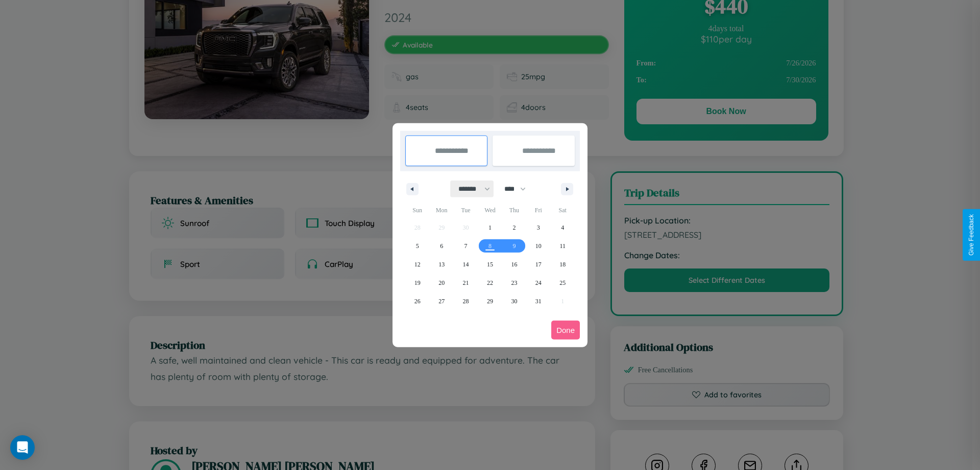  What do you see at coordinates (514, 282) in the screenshot?
I see `span: 23` at bounding box center [514, 282].